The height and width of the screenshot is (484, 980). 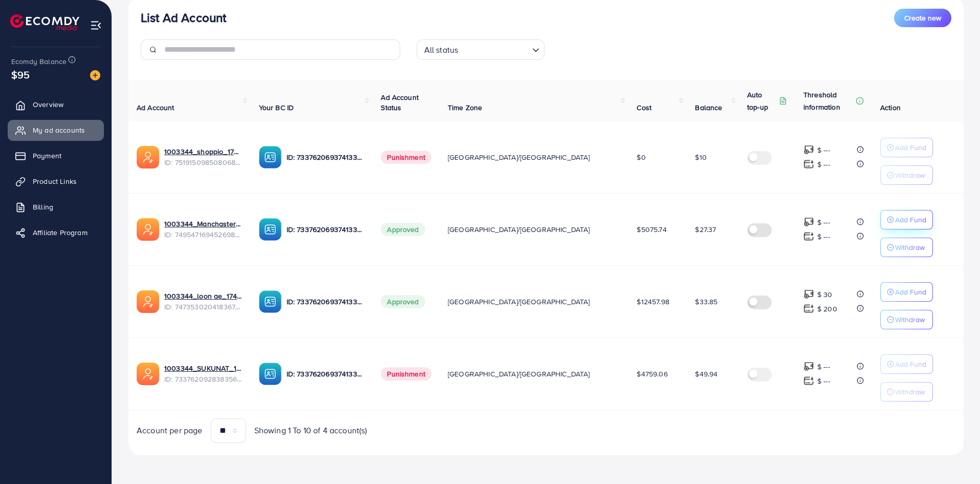 I want to click on span: $12457.98, so click(x=652, y=301).